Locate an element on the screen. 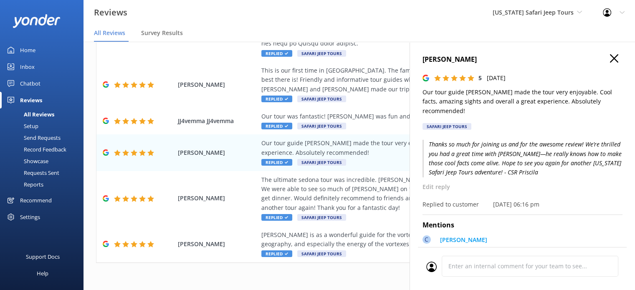  div: Reports is located at coordinates (24, 184).